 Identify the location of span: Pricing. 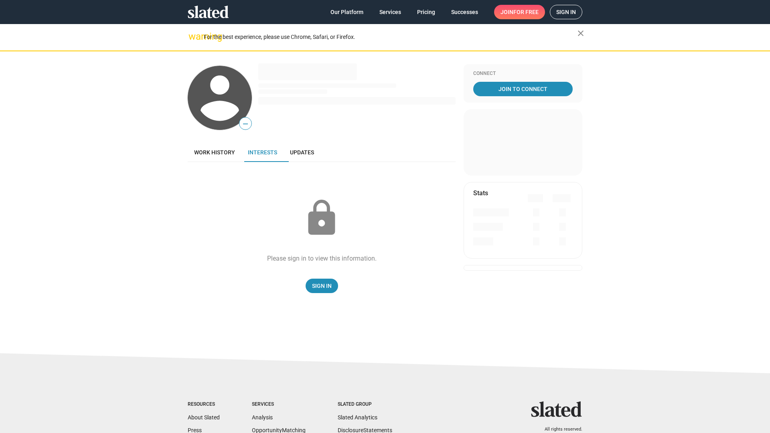
(426, 12).